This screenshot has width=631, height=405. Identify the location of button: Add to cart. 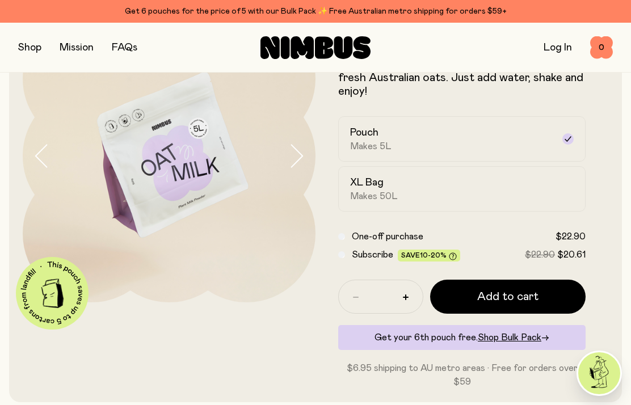
(508, 297).